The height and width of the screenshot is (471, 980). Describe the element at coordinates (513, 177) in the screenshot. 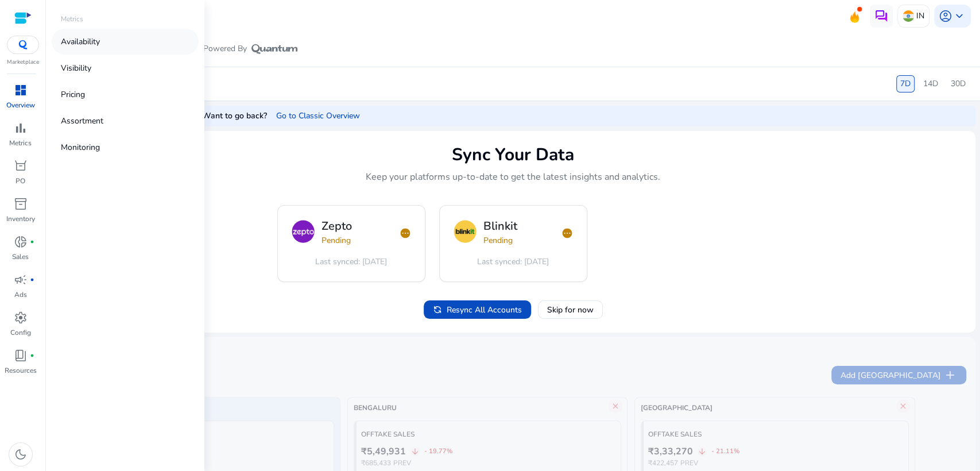

I see `p: Keep your platforms up-to-date to get the latest insights and analytics.` at that location.